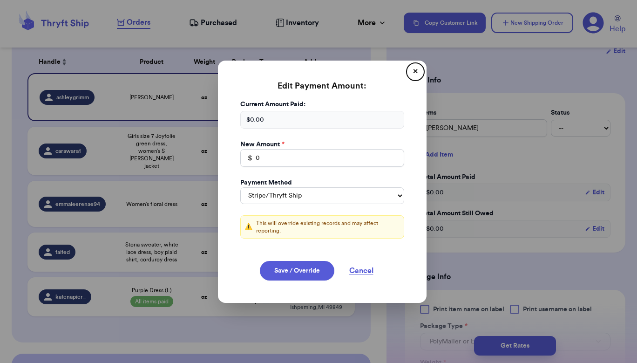 The height and width of the screenshot is (363, 644). I want to click on button: Cancel, so click(362, 271).